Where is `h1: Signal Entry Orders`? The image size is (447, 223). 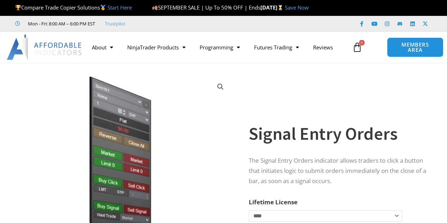 h1: Signal Entry Orders is located at coordinates (339, 134).